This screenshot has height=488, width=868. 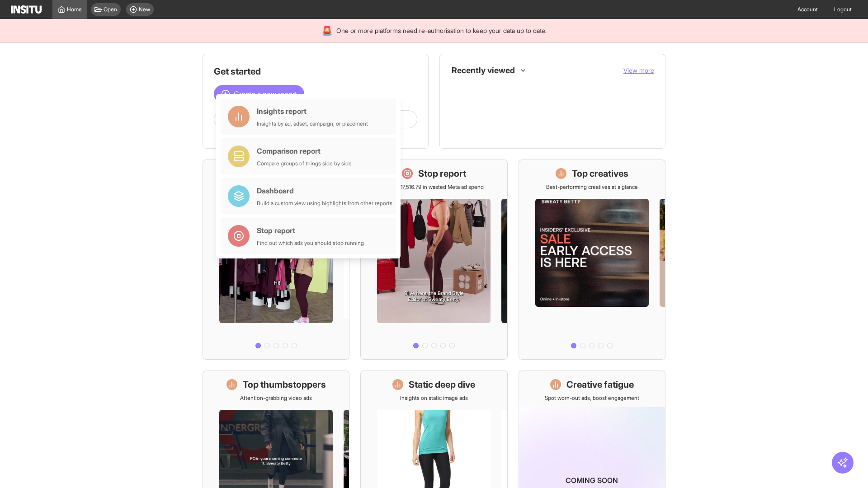 I want to click on h1: Top creatives, so click(x=600, y=173).